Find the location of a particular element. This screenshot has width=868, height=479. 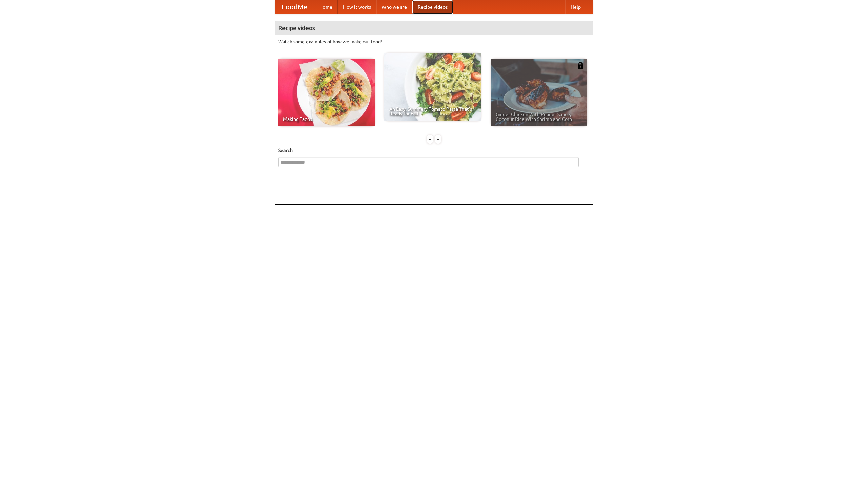

span: Making Tacos is located at coordinates (326, 119).